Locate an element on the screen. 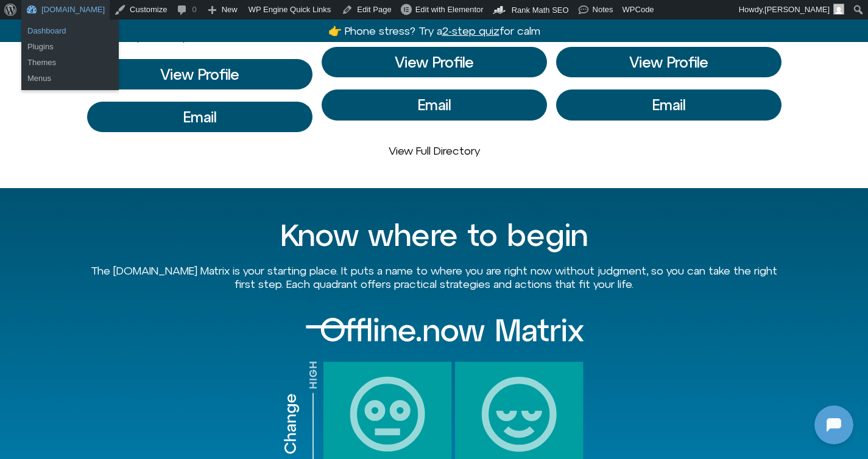  a: Menus is located at coordinates (70, 79).